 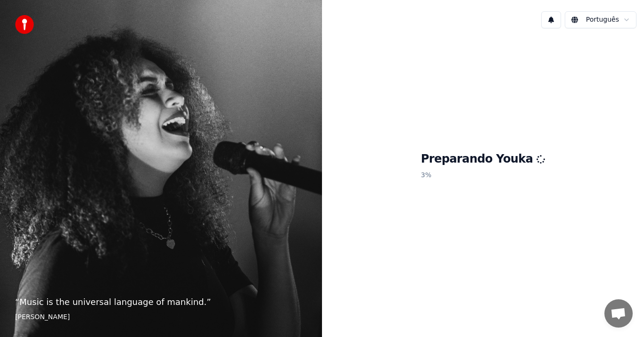 What do you see at coordinates (25, 25) in the screenshot?
I see `img: youka` at bounding box center [25, 25].